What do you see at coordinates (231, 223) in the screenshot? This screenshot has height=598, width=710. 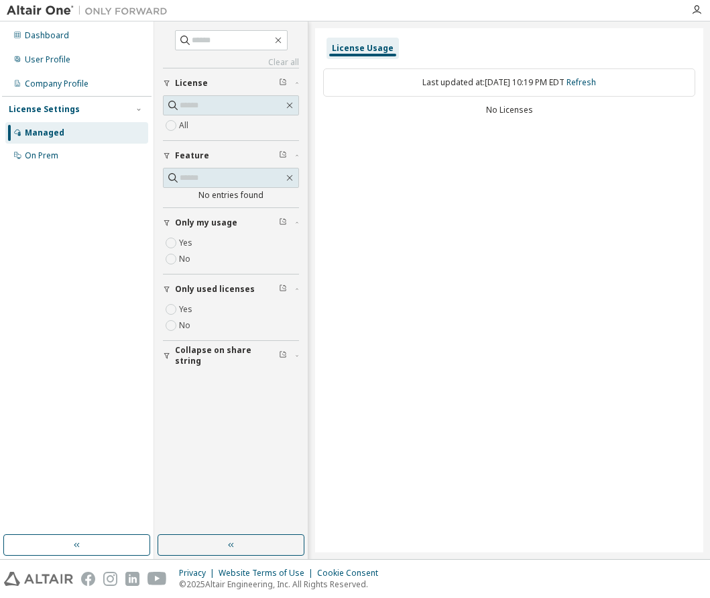 I see `button: Only my usage` at bounding box center [231, 223].